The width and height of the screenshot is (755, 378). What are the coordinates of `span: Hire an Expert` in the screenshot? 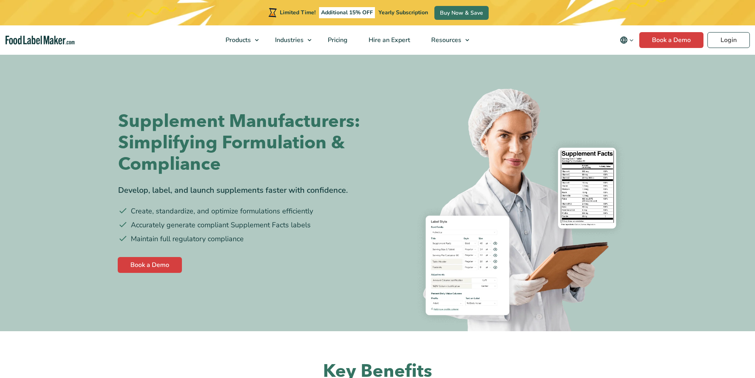 It's located at (388, 40).